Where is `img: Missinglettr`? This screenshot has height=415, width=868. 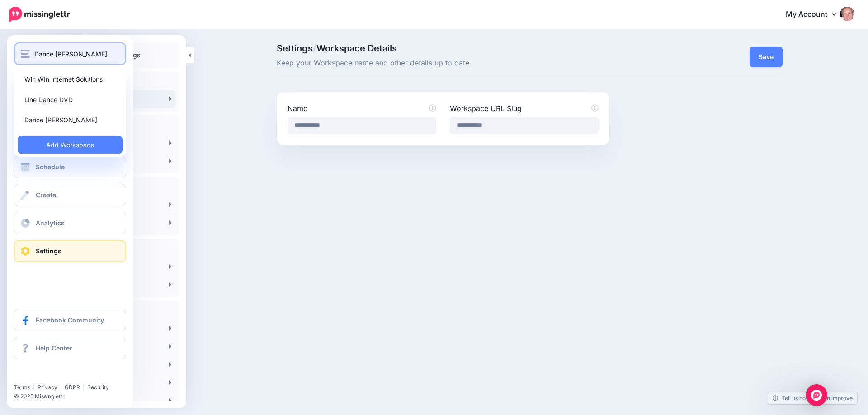
img: Missinglettr is located at coordinates (39, 14).